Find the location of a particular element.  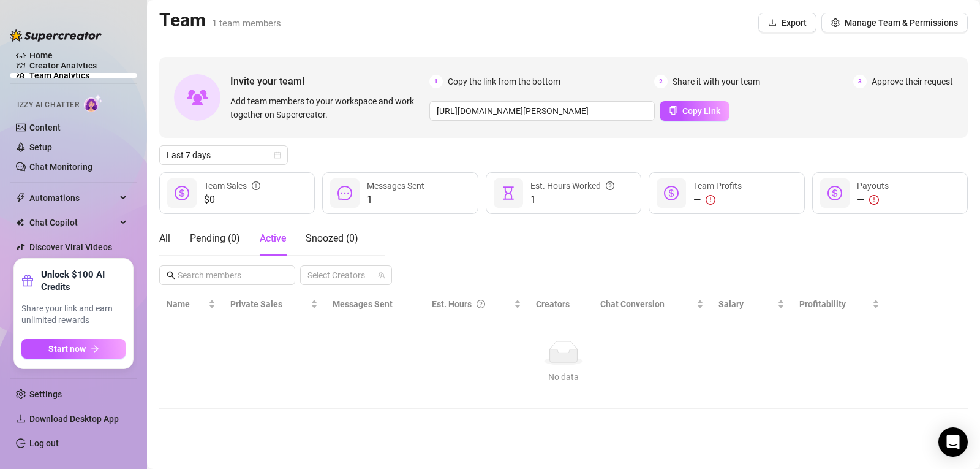

a: Setup is located at coordinates (41, 147).